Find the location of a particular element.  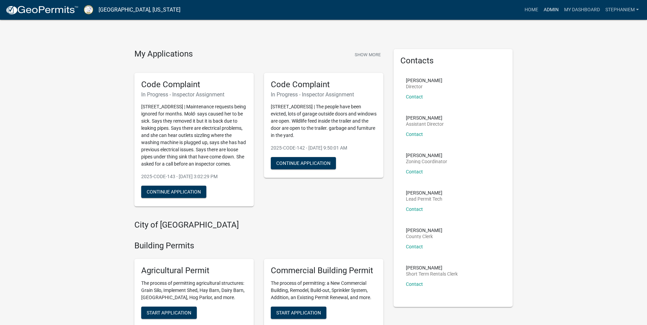

h5: Agricultural Permit is located at coordinates (194, 271).